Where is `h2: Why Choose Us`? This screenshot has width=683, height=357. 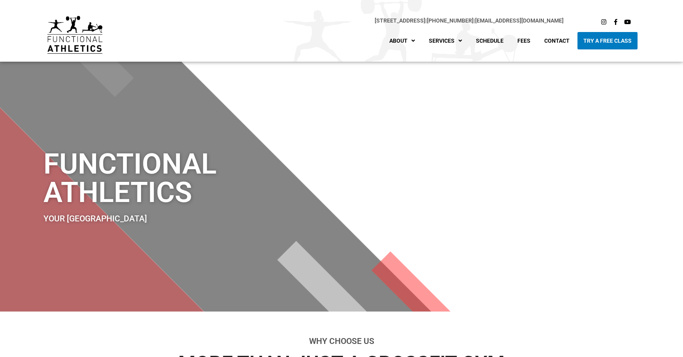
h2: Why Choose Us is located at coordinates (342, 341).